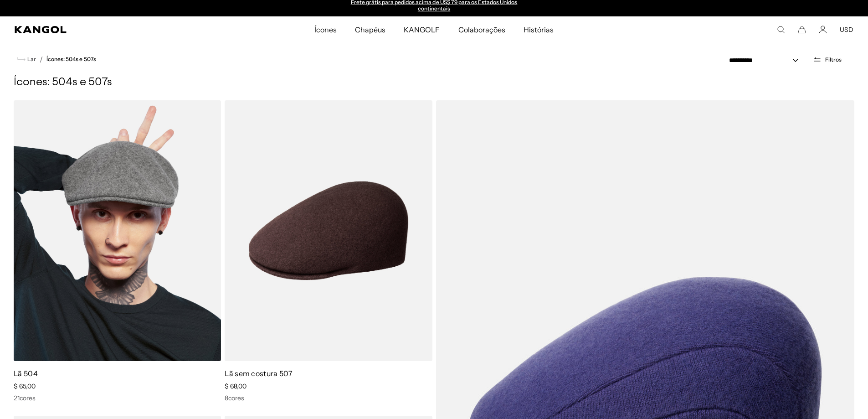 Image resolution: width=868 pixels, height=419 pixels. I want to click on a: Lar, so click(26, 59).